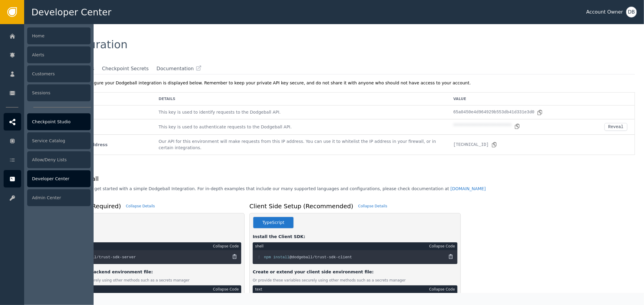 The height and width of the screenshot is (305, 644). I want to click on div: Checkpoint Studio, so click(59, 122).